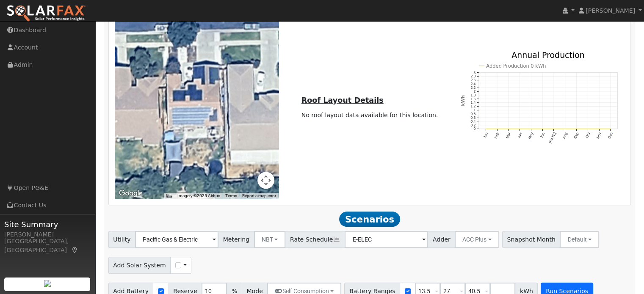  What do you see at coordinates (473, 96) in the screenshot?
I see `text: 1.8` at bounding box center [473, 96].